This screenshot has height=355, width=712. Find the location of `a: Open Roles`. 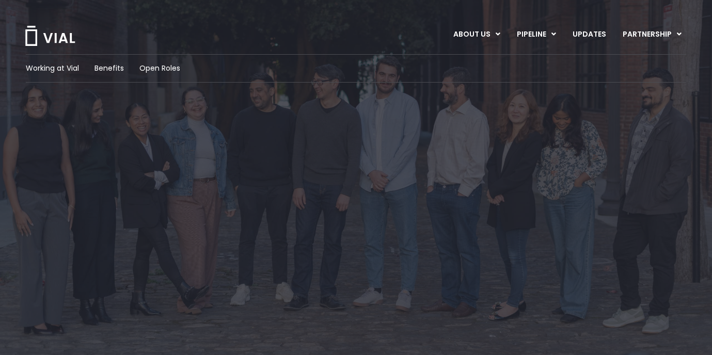

a: Open Roles is located at coordinates (159, 68).